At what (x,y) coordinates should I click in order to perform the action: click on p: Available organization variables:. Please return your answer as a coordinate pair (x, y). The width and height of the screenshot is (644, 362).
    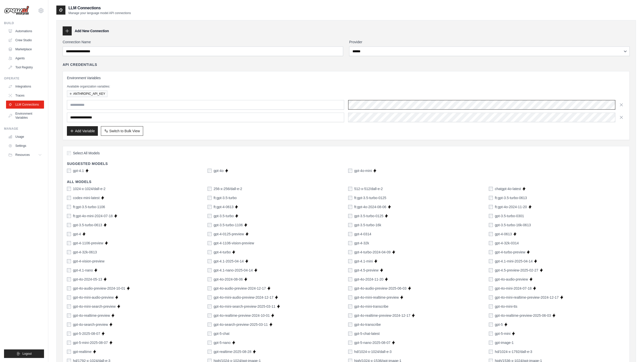
    Looking at the image, I should click on (346, 87).